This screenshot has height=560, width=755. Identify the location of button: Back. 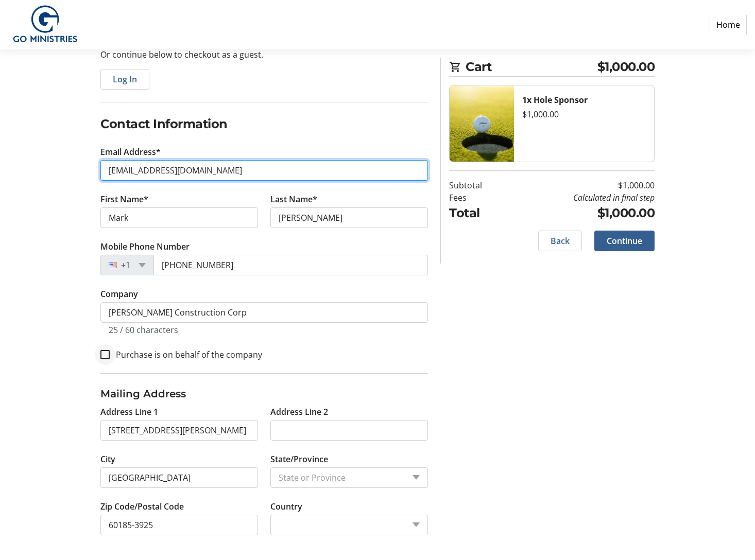
(560, 241).